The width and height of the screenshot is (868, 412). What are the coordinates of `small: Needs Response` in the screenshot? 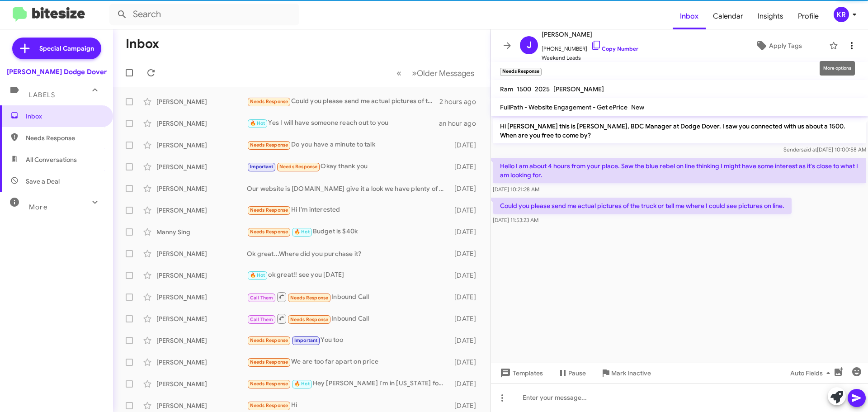 It's located at (521, 72).